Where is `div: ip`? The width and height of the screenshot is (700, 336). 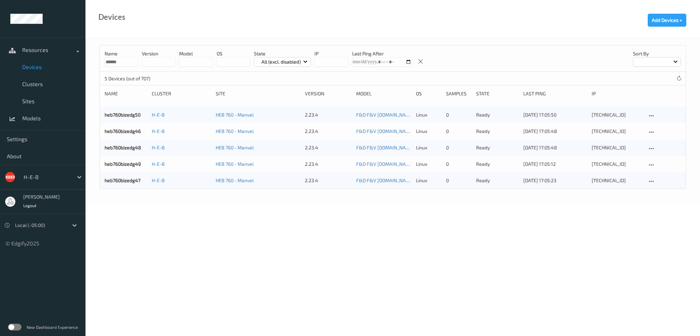
div: ip is located at coordinates (617, 94).